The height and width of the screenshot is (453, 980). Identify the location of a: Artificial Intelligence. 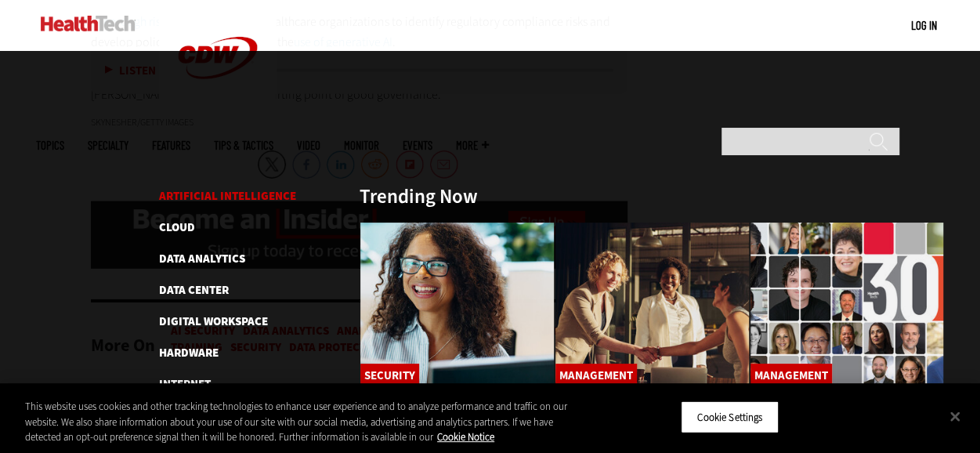
(227, 196).